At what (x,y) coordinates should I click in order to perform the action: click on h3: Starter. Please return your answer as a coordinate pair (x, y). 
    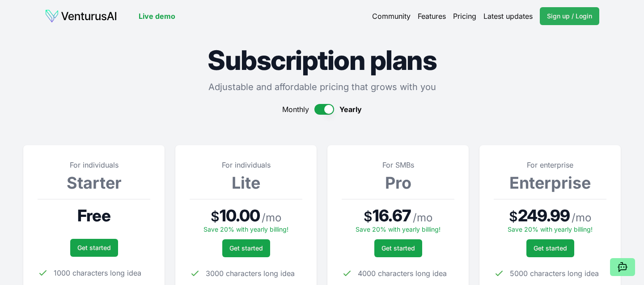
    Looking at the image, I should click on (94, 183).